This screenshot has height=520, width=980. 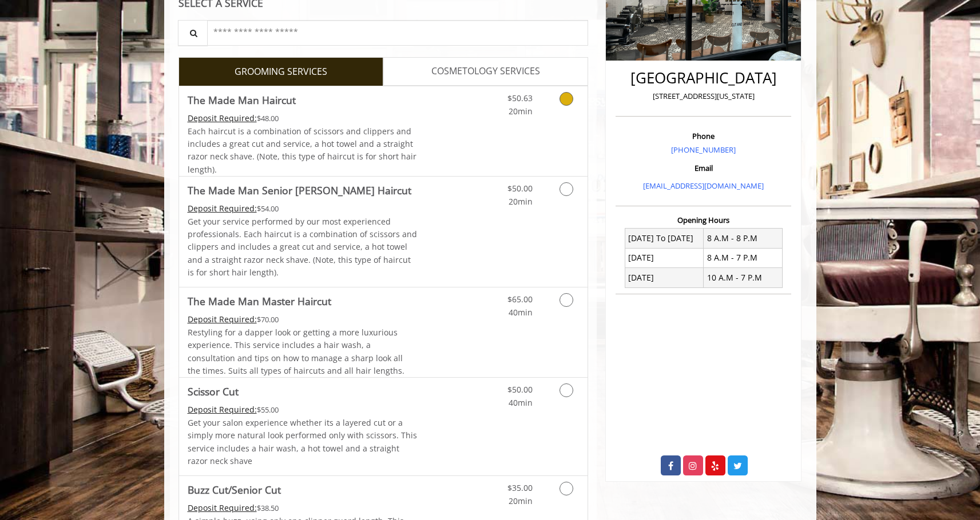 What do you see at coordinates (520, 98) in the screenshot?
I see `span: $50.63` at bounding box center [520, 98].